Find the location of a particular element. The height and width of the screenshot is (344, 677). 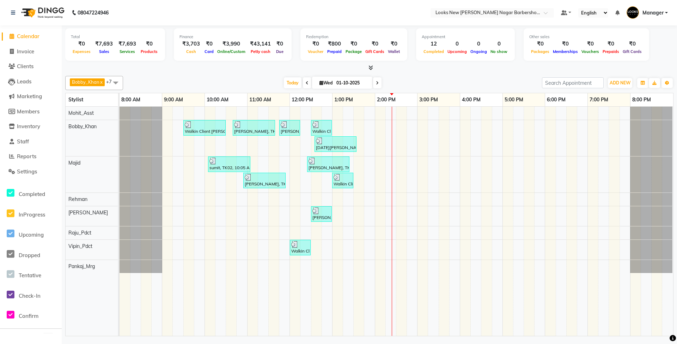

span: Memberships is located at coordinates (565, 52).